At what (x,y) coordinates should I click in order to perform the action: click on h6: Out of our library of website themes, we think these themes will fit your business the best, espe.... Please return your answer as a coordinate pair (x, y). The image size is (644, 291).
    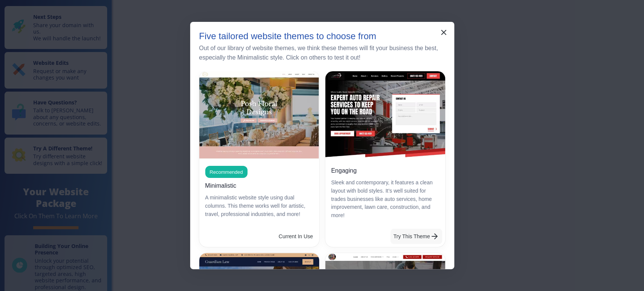
    Looking at the image, I should click on (322, 52).